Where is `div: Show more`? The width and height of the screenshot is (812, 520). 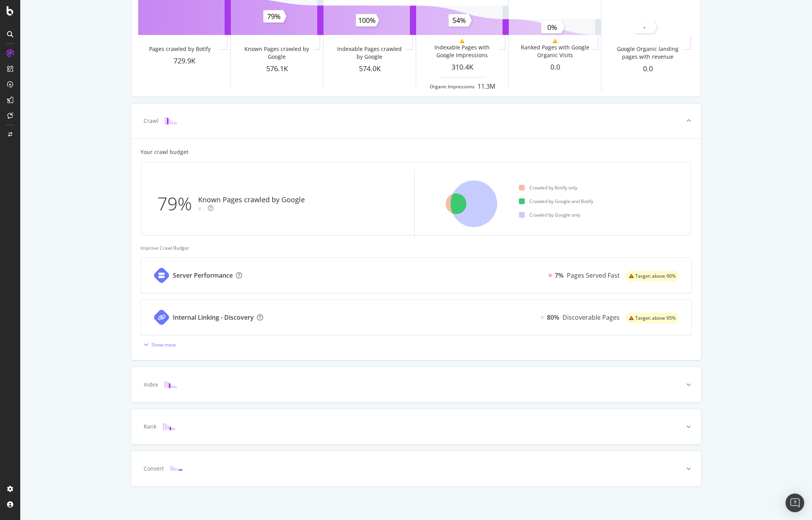 div: Show more is located at coordinates (164, 345).